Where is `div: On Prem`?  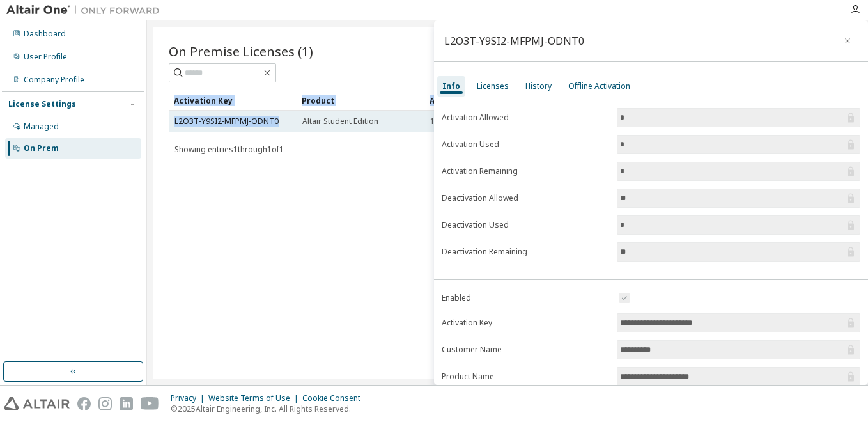
div: On Prem is located at coordinates (41, 148).